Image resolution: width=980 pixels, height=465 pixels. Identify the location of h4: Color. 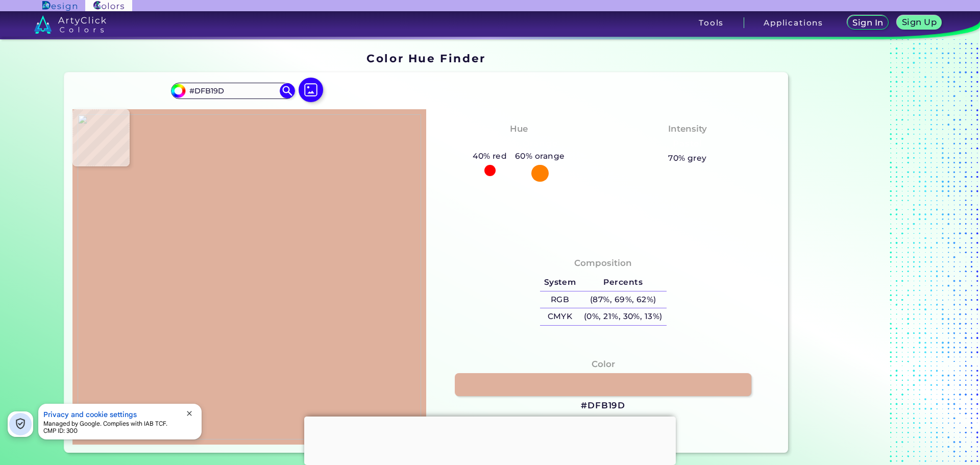
(603, 364).